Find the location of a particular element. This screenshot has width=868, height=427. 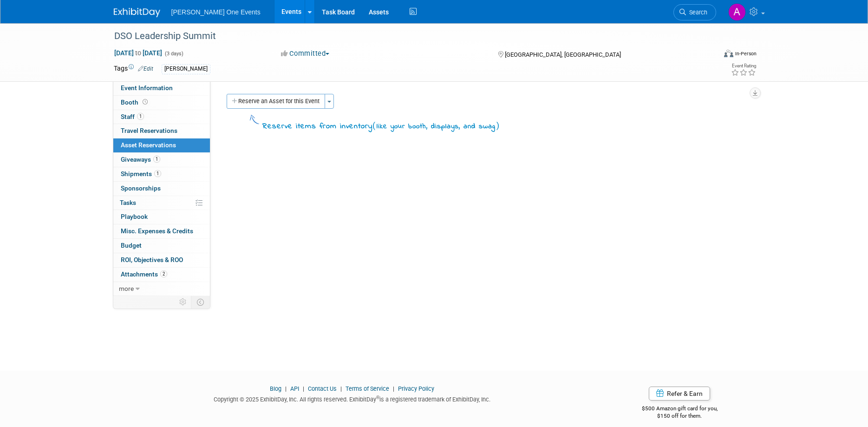

span: Event Information is located at coordinates (147, 88).